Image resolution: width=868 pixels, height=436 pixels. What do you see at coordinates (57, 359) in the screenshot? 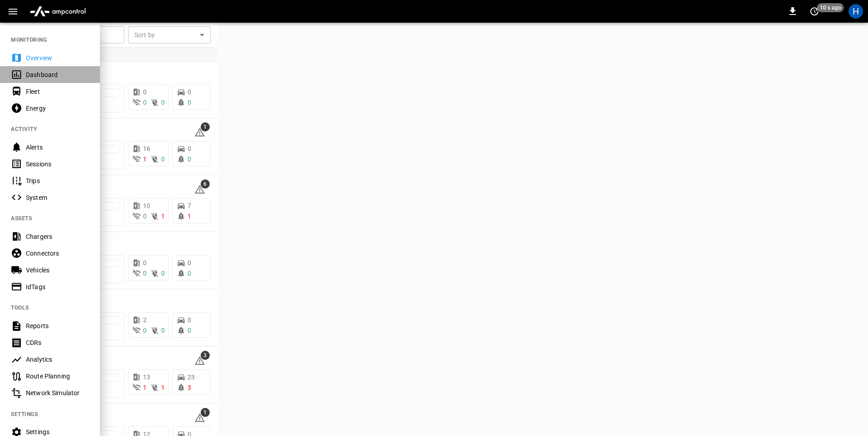
I see `div: Analytics` at bounding box center [57, 359].